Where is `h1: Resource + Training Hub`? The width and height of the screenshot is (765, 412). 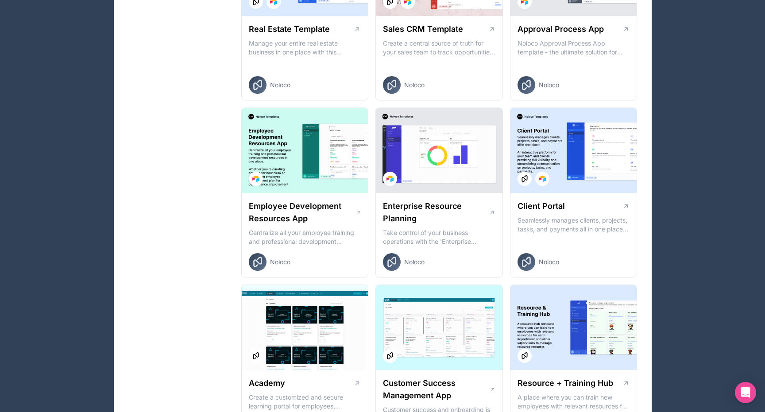
h1: Resource + Training Hub is located at coordinates (565, 383).